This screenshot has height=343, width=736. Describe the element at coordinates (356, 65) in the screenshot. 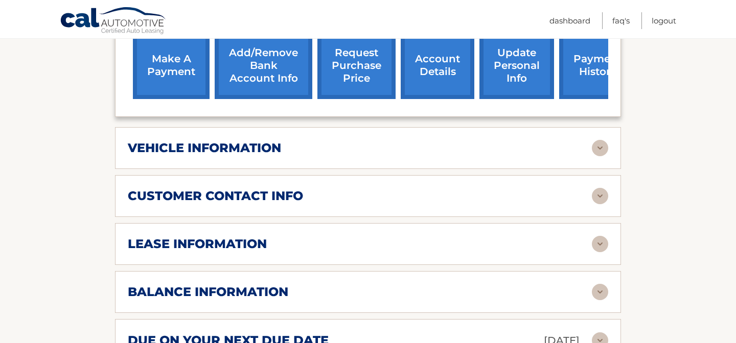

I see `a: request purchase price` at that location.